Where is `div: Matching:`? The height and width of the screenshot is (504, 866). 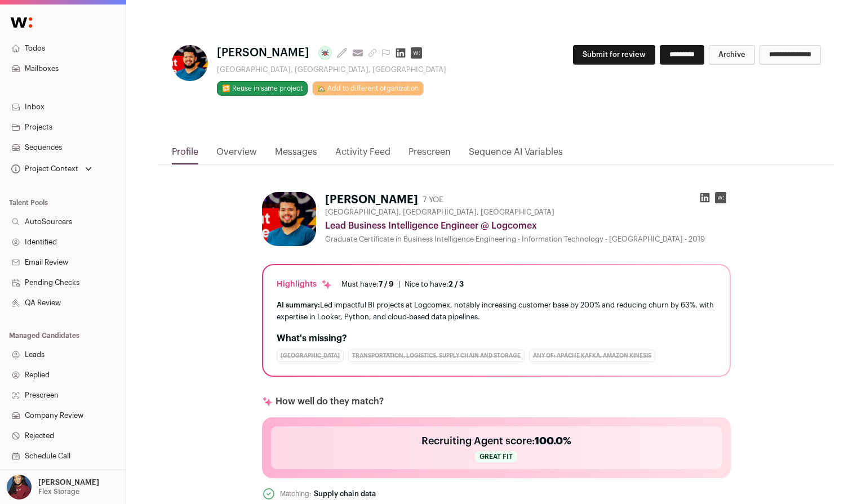 div: Matching: is located at coordinates (296, 494).